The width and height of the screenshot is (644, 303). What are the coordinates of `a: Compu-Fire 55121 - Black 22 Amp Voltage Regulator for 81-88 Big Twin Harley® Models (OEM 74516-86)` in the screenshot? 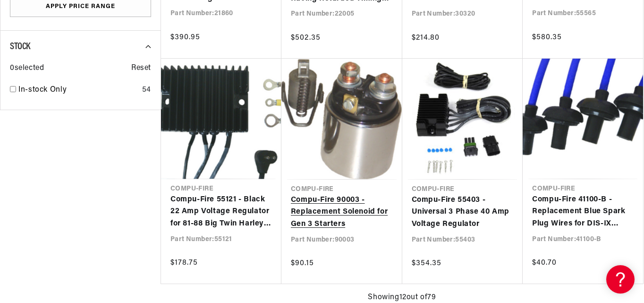 It's located at (221, 212).